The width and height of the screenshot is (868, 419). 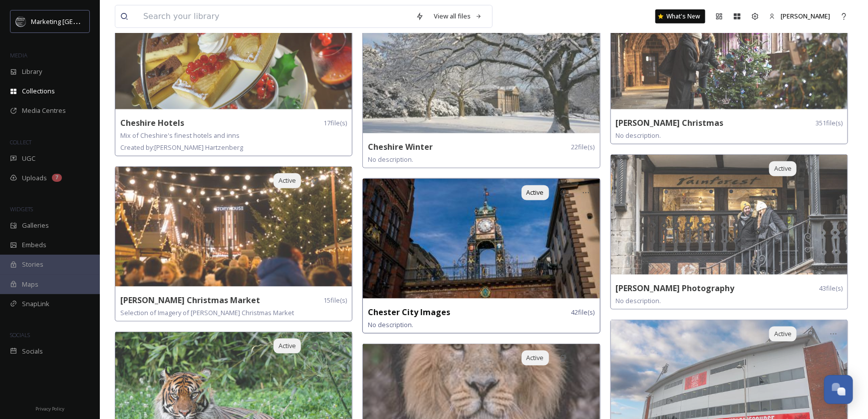 I want to click on a: View all files, so click(x=457, y=16).